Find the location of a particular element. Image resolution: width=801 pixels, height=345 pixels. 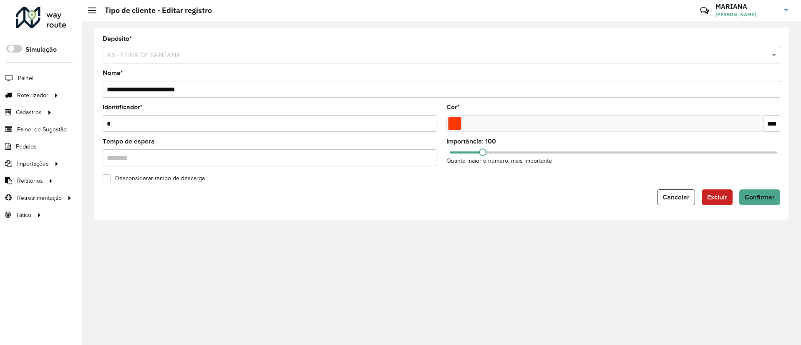

h3: MARIANA is located at coordinates (746, 6).